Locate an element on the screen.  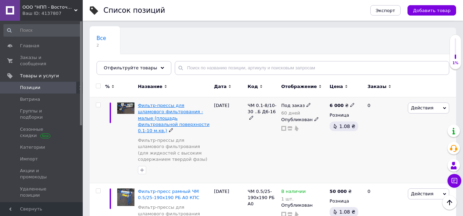
a: Фильтр-прессы для шламового фильтрования (для жидкостей с высоким содержанием твердой фазы) is located at coordinates (174, 150).